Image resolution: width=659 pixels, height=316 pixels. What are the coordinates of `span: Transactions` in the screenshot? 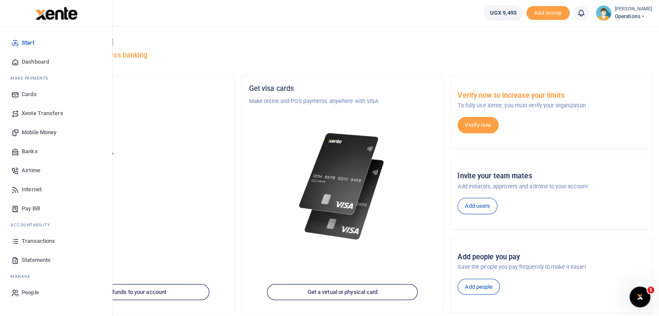 It's located at (38, 241).